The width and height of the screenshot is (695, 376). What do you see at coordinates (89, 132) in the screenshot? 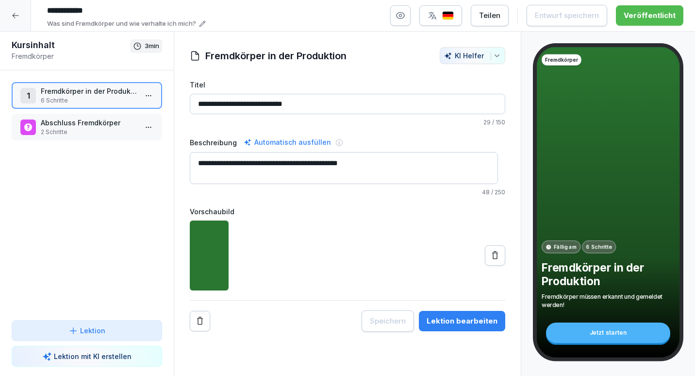
I see `p: 2 Schritte` at bounding box center [89, 132].